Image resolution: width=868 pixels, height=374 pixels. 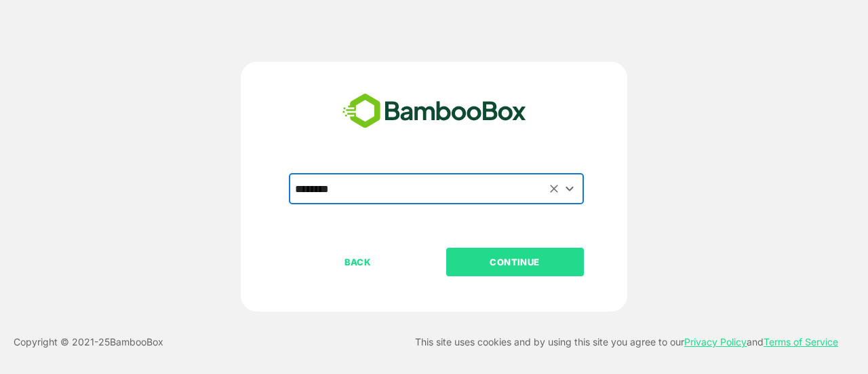 I want to click on button: CONTINUE, so click(x=515, y=262).